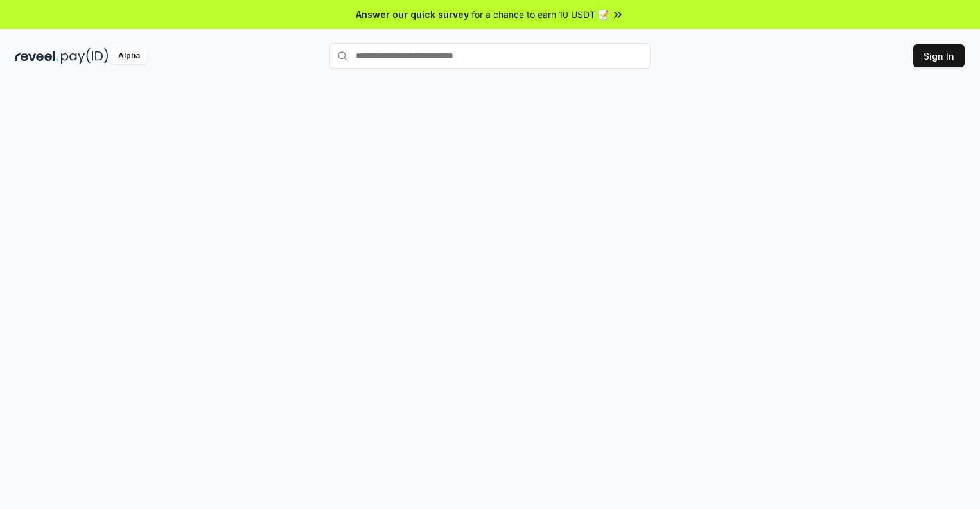 Image resolution: width=980 pixels, height=509 pixels. I want to click on button: Sign In, so click(939, 56).